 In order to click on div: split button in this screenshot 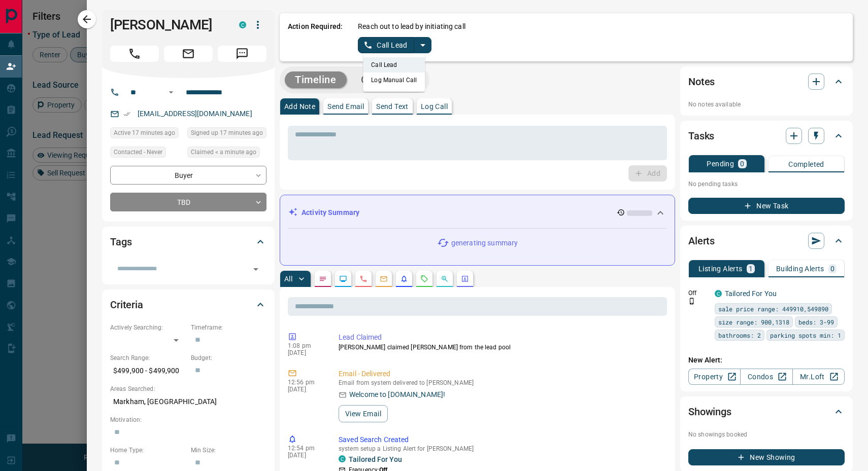, I will do `click(395, 45)`.